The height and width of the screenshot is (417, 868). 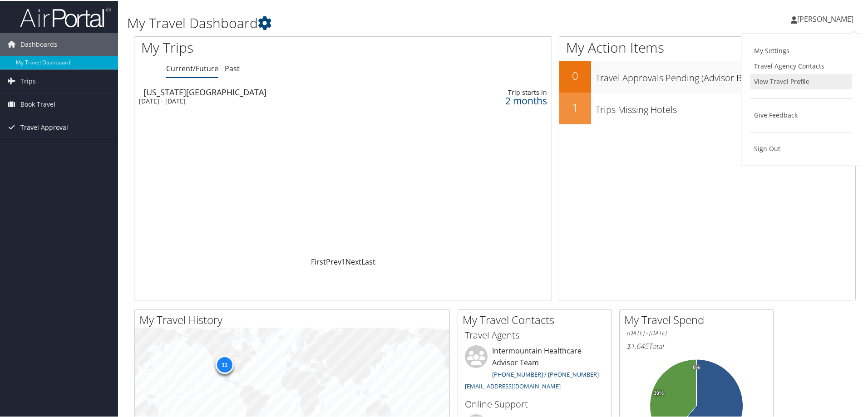 I want to click on a: Next, so click(x=353, y=261).